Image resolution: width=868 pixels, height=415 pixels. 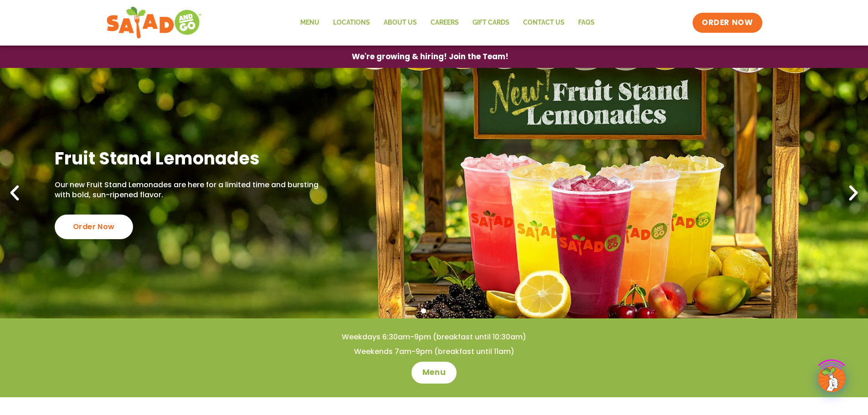 What do you see at coordinates (154, 23) in the screenshot?
I see `img: new-SAG-logo-768×292` at bounding box center [154, 23].